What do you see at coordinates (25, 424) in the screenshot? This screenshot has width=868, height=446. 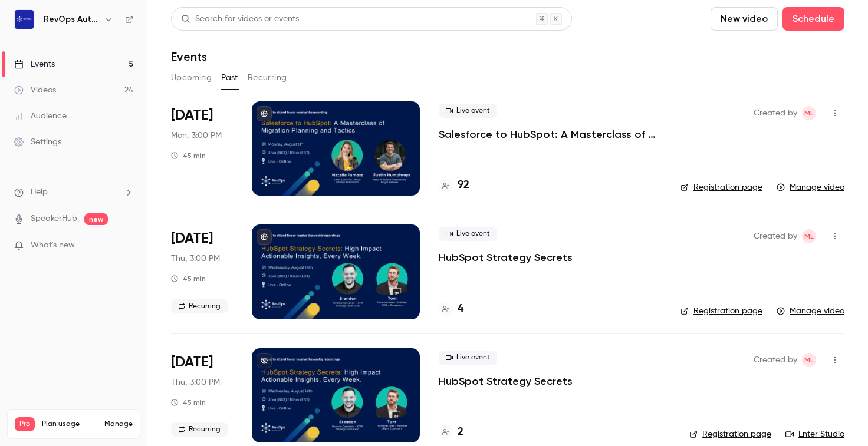 I see `span: Pro` at bounding box center [25, 424].